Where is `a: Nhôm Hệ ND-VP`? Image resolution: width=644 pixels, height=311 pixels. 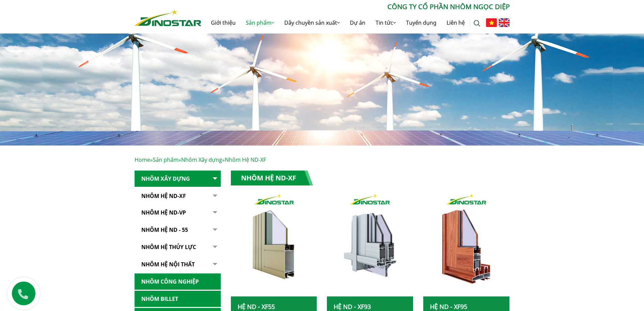
a: Nhôm Hệ ND-VP is located at coordinates (177, 213).